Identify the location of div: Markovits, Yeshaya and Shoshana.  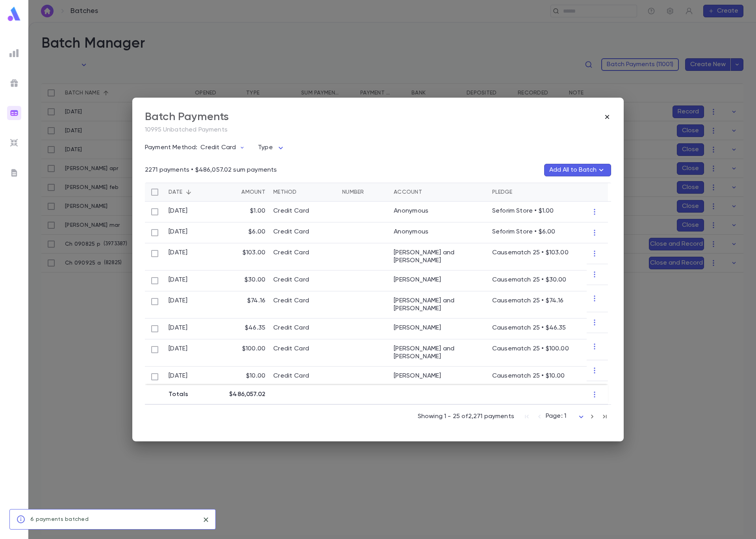
(439, 352).